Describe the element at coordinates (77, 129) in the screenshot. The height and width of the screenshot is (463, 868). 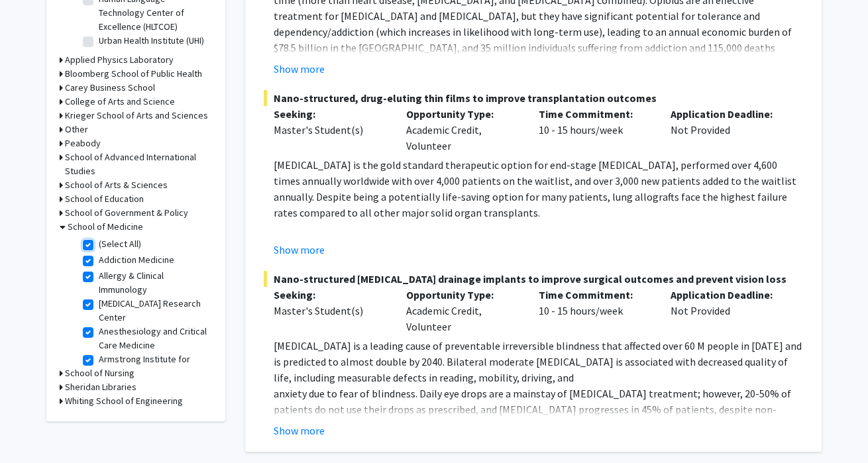
I see `h3: Other` at that location.